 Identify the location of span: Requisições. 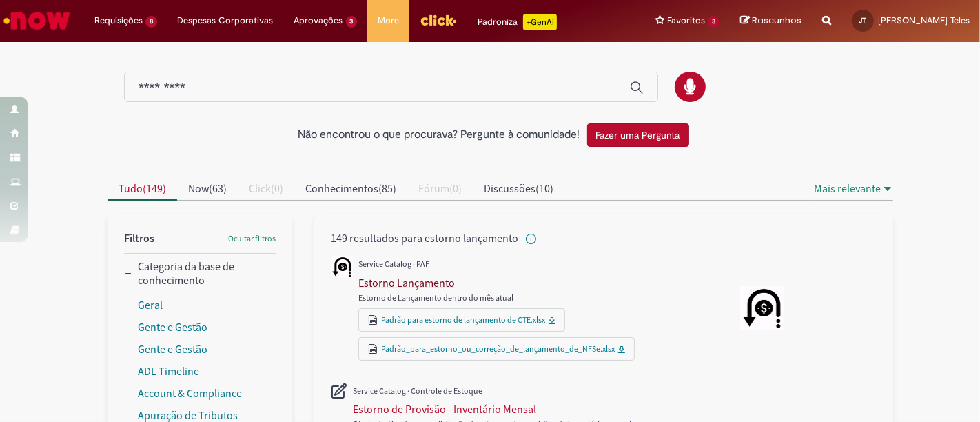
(119, 21).